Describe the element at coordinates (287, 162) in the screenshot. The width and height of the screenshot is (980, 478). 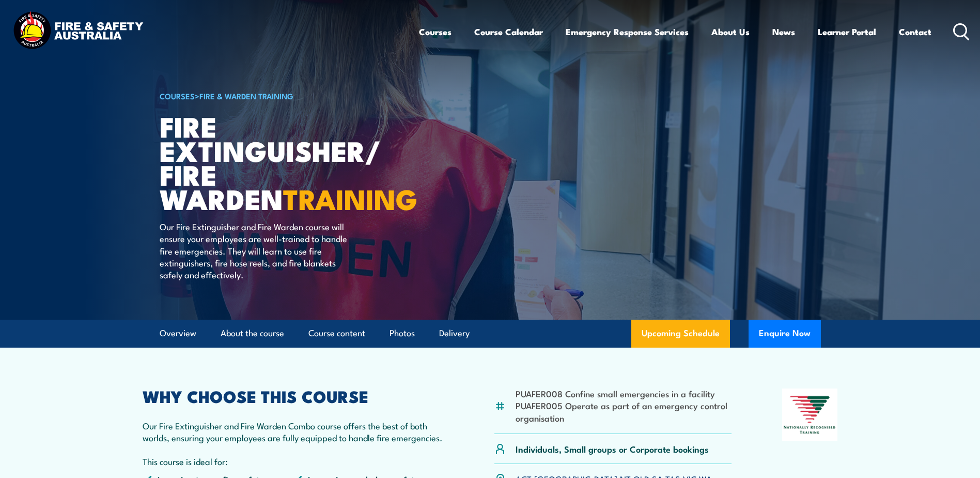
I see `h1: Fire Extinguisher/ Fire Warden` at that location.